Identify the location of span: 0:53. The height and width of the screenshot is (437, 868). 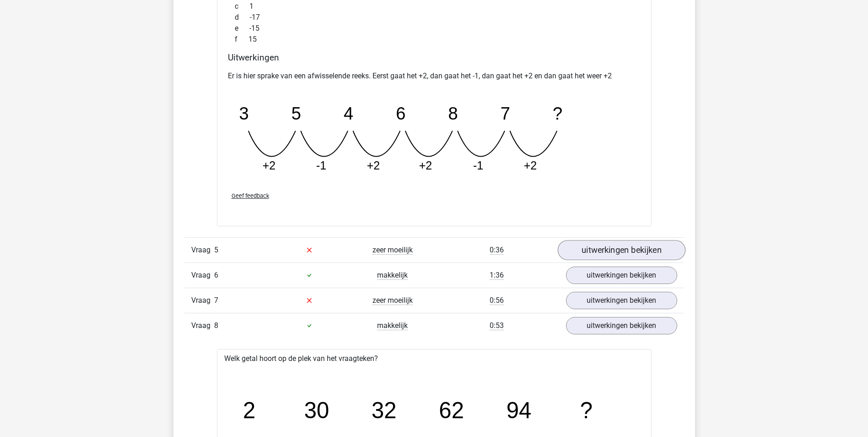
(496, 325).